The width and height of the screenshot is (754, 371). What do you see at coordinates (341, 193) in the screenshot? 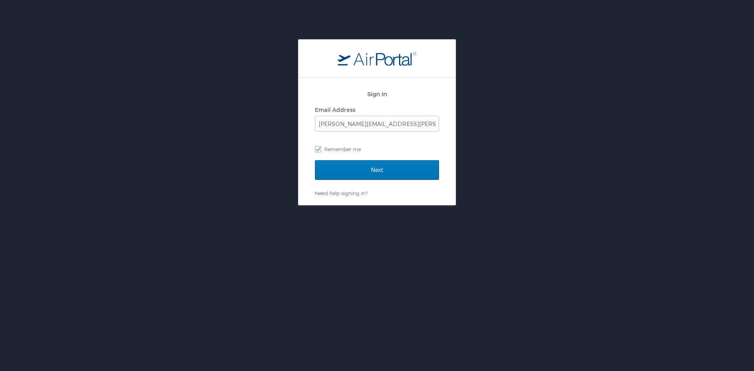
I see `a: Need help signing in?` at bounding box center [341, 193].